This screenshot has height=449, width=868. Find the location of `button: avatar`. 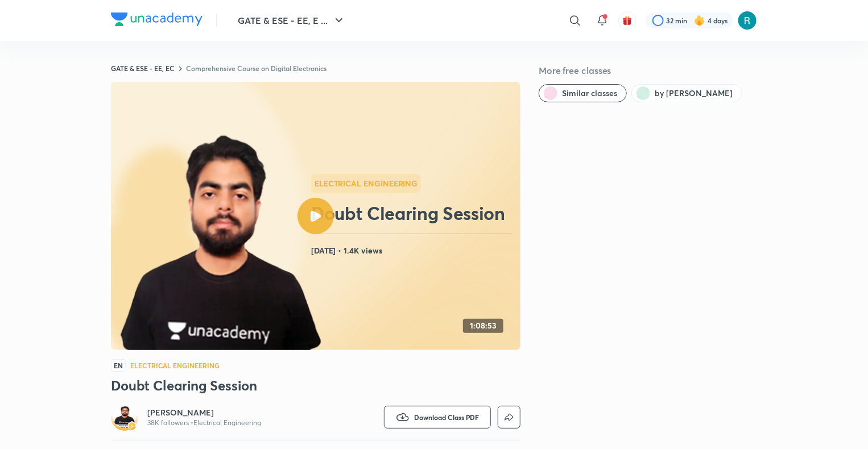

button: avatar is located at coordinates (627, 20).